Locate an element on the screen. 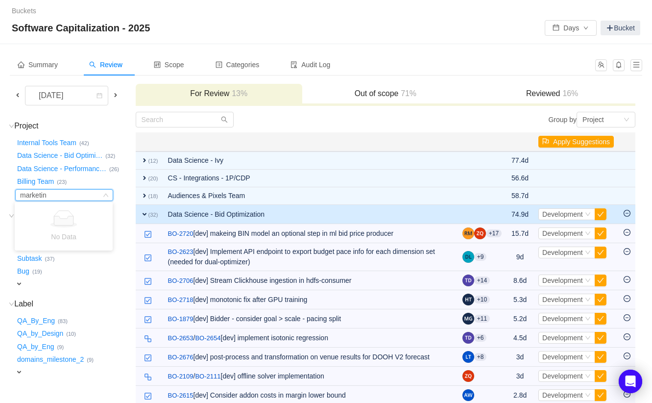  a: BO-2615 is located at coordinates (181, 395).